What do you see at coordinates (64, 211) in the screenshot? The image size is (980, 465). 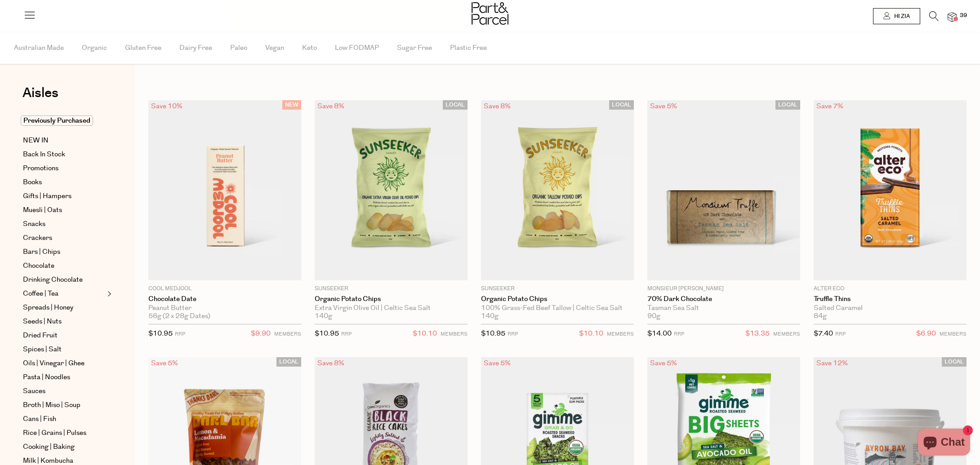 I see `a: Muesli | Oats` at bounding box center [64, 211].